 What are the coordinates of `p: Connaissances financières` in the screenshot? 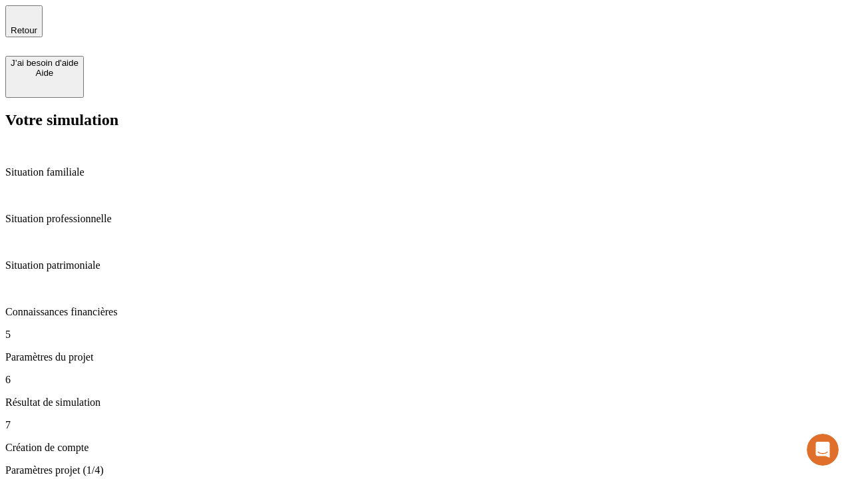 It's located at (426, 312).